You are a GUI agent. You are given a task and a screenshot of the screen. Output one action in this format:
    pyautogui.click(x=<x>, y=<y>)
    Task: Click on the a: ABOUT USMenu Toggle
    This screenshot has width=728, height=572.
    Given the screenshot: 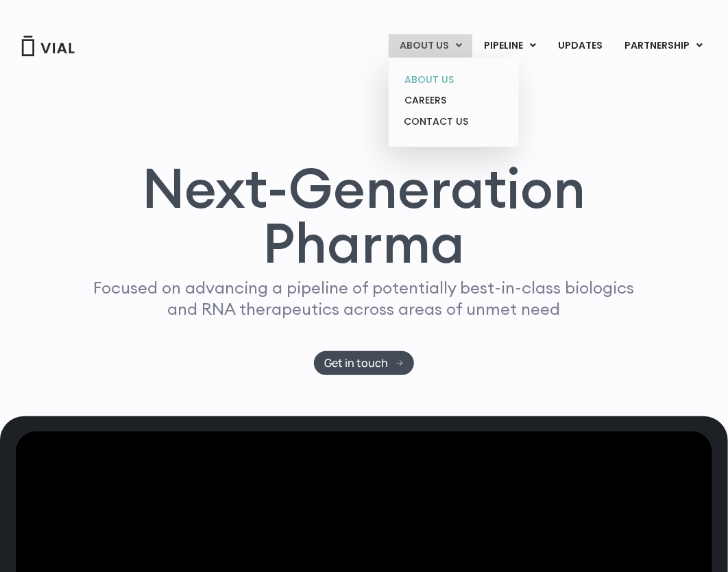 What is the action you would take?
    pyautogui.click(x=430, y=46)
    